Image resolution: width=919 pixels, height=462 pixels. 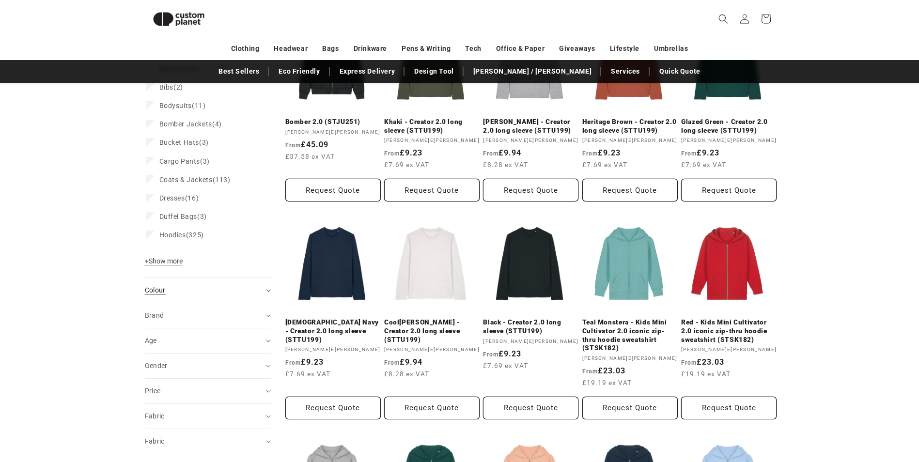 What do you see at coordinates (728, 331) in the screenshot?
I see `a: Red - Kids Mini Cultivator 2.0 iconic zip-thru hoodie sweatshirt (STSK182)` at bounding box center [728, 331].